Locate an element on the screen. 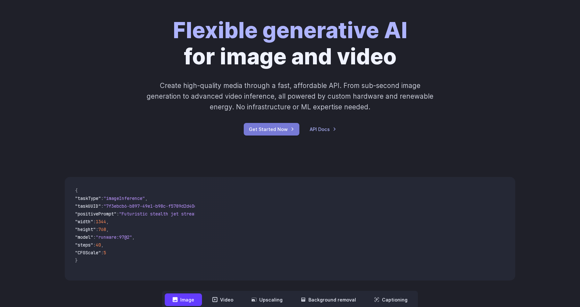 The height and width of the screenshot is (307, 580). span: "runware:97@2" is located at coordinates (114, 237).